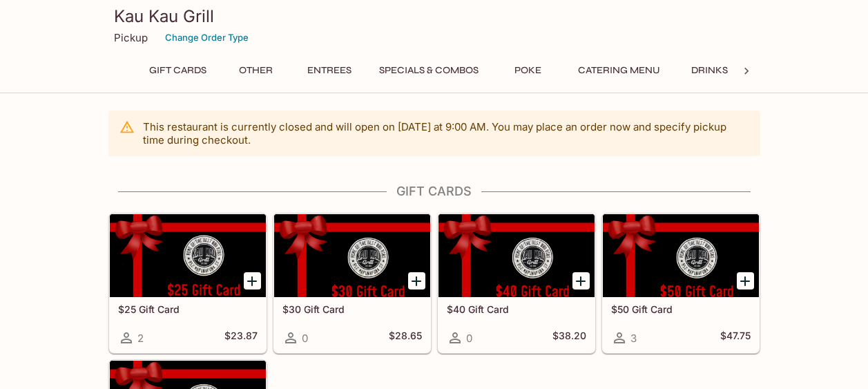  What do you see at coordinates (188, 308) in the screenshot?
I see `h5: $25 Gift Card` at bounding box center [188, 308].